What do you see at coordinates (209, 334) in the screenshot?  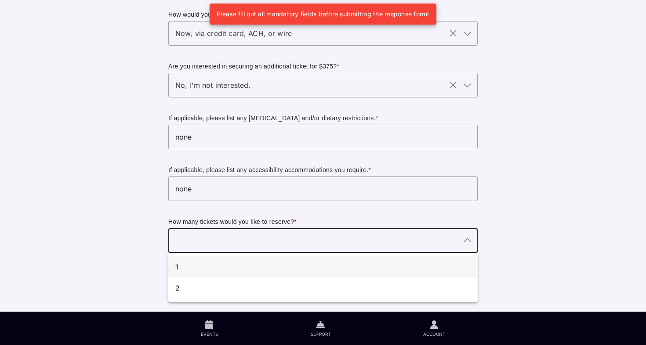 I see `span: Events` at bounding box center [209, 334].